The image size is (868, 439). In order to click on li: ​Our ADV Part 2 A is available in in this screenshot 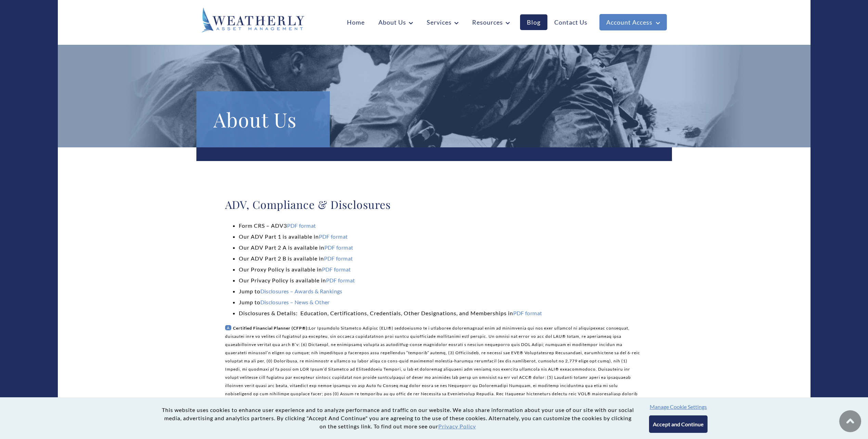, I will do `click(441, 248)`.